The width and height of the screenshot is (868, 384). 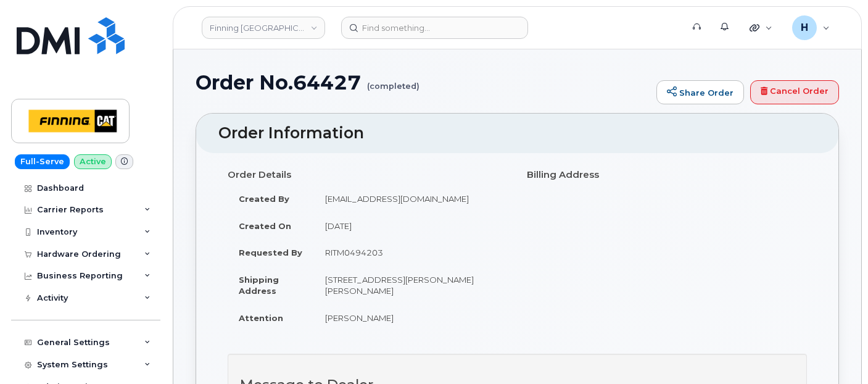 I want to click on small: (completed), so click(x=393, y=81).